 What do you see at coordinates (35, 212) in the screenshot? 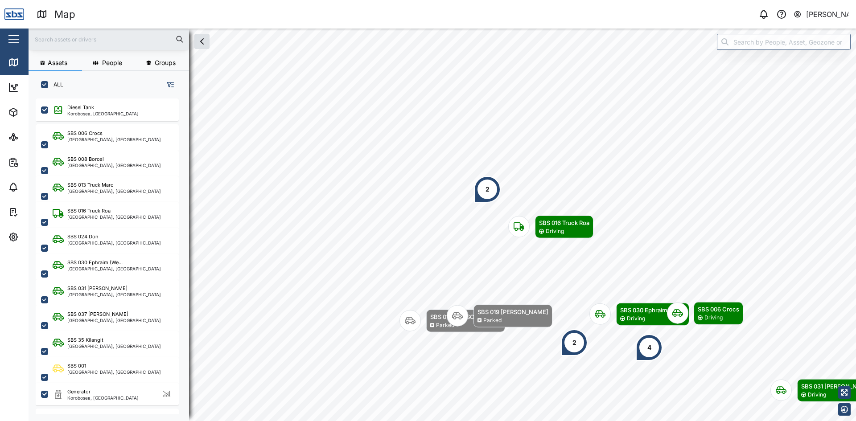
I see `div: Tasks` at bounding box center [35, 212].